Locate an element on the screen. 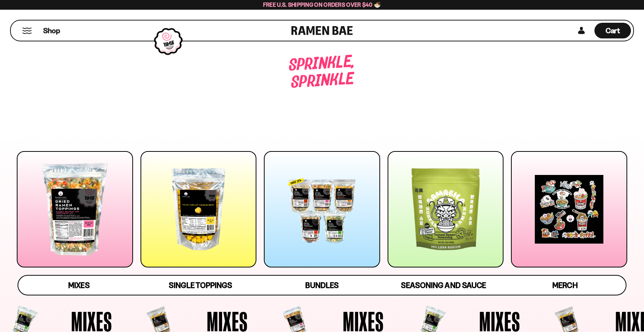  span: Shop is located at coordinates (52, 30).